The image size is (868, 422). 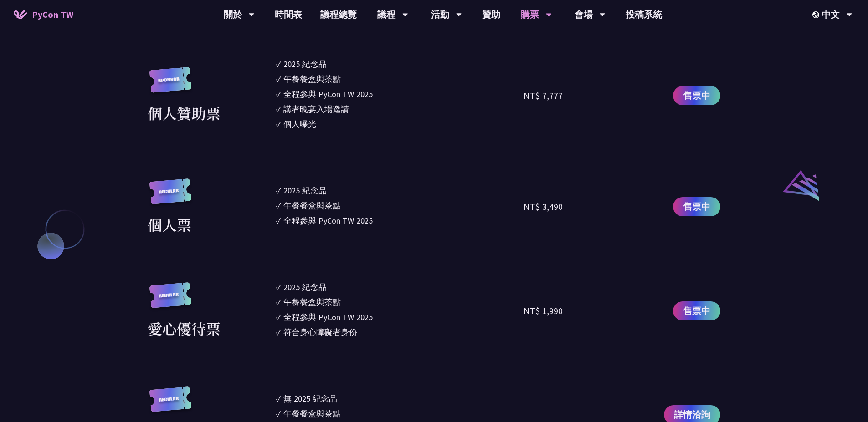 What do you see at coordinates (543, 311) in the screenshot?
I see `div: NT$ 1,990` at bounding box center [543, 311].